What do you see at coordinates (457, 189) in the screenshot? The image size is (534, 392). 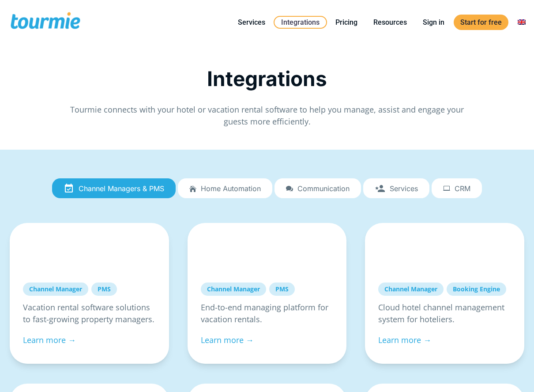 I see `a: CRM` at bounding box center [457, 189].